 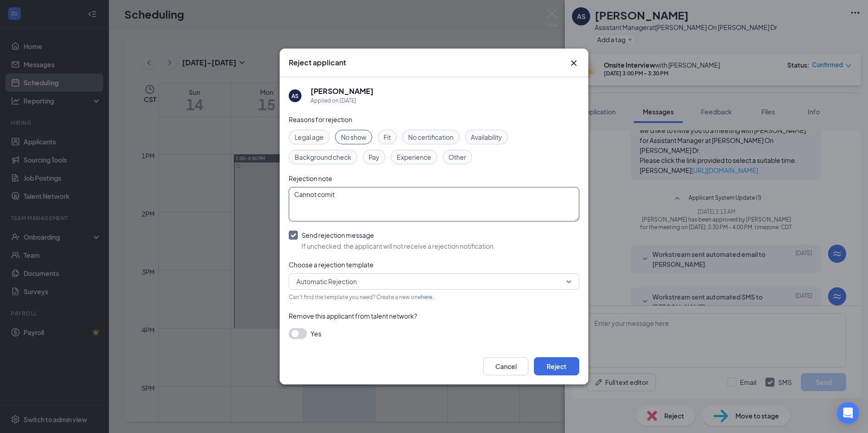 What do you see at coordinates (353, 316) in the screenshot?
I see `span: Remove this applicant from talent network?` at bounding box center [353, 316].